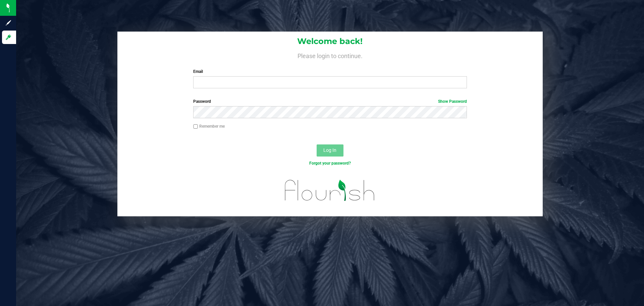  I want to click on input: Remember me, so click(195, 127).